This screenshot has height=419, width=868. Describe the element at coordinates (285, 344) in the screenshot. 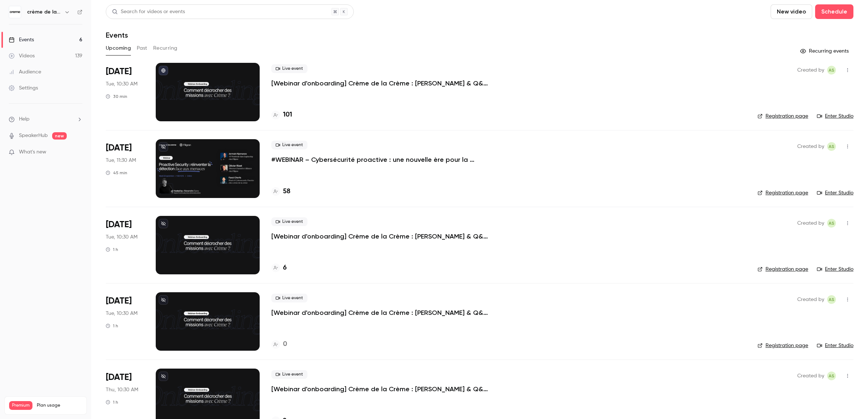

I see `h4: 0` at that location.